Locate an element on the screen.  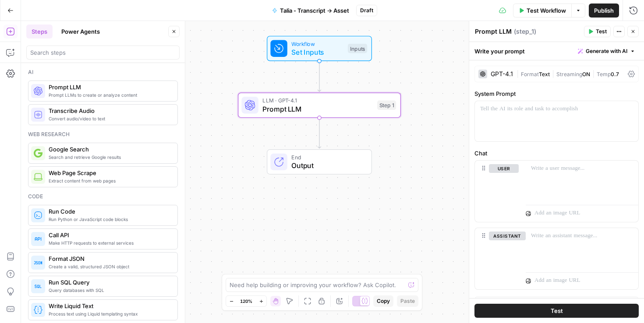
span: Run Python or JavaScript code blocks is located at coordinates (109, 219).